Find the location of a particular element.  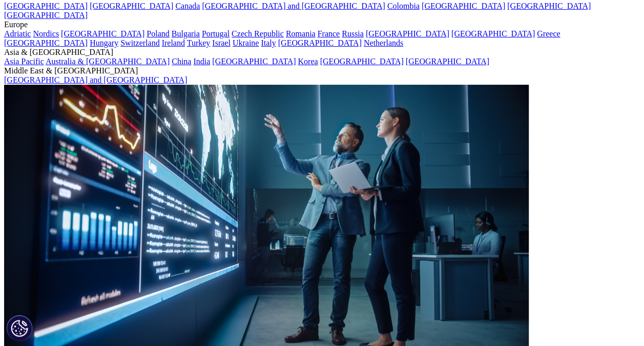

a: Portugal is located at coordinates (215, 33).